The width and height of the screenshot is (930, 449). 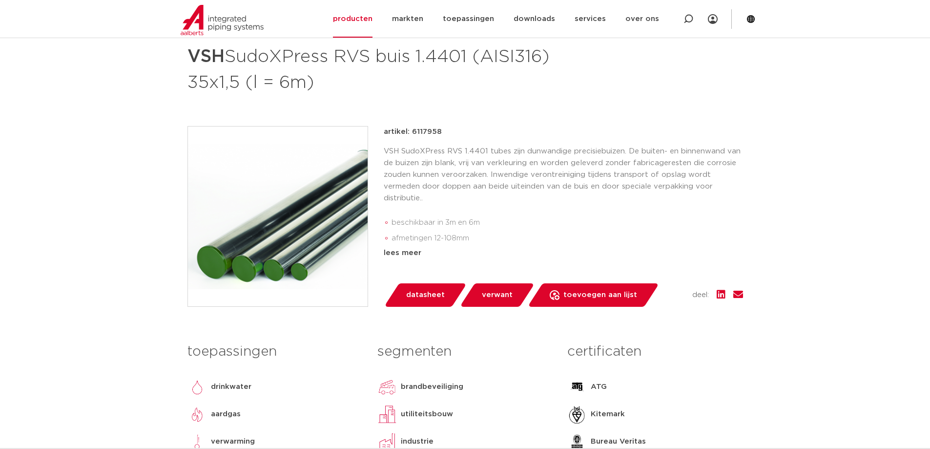 I want to click on img: brandbeveiliging, so click(x=387, y=387).